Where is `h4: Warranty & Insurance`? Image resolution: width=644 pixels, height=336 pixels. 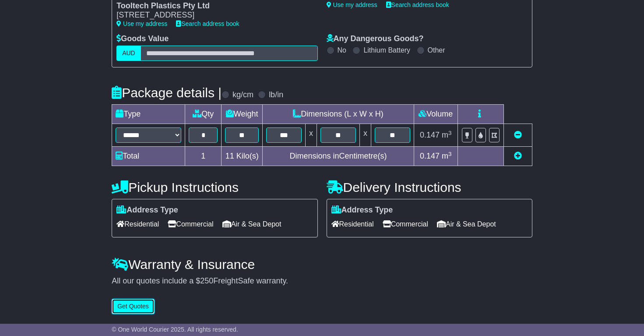
h4: Warranty & Insurance is located at coordinates (322, 264).